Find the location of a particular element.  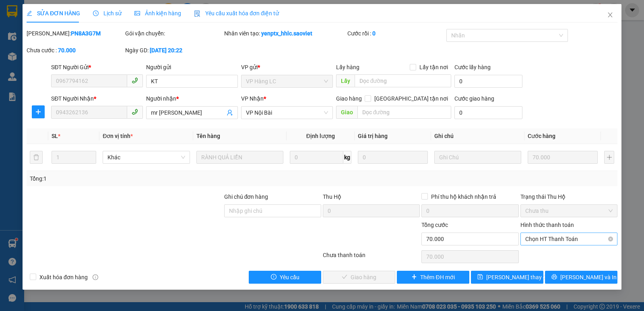

span: info-circle is located at coordinates (95, 277).